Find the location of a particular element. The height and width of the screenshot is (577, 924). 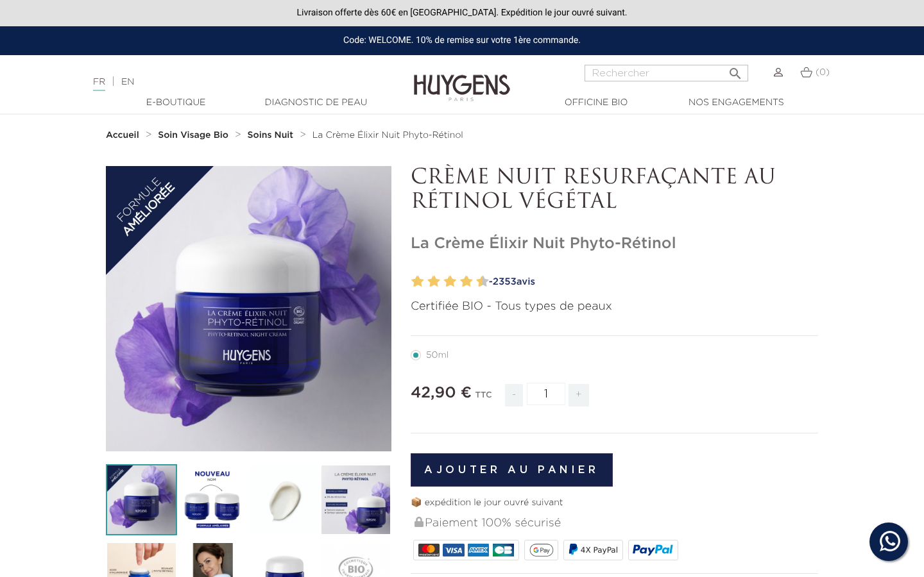

span: 42,90 € is located at coordinates (440, 393).